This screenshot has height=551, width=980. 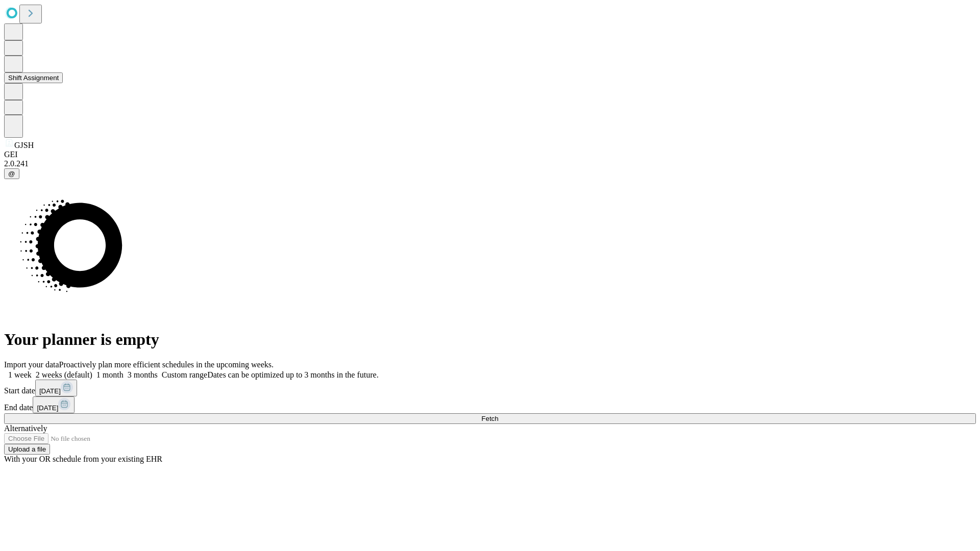 I want to click on button: Shift Assignment, so click(x=33, y=77).